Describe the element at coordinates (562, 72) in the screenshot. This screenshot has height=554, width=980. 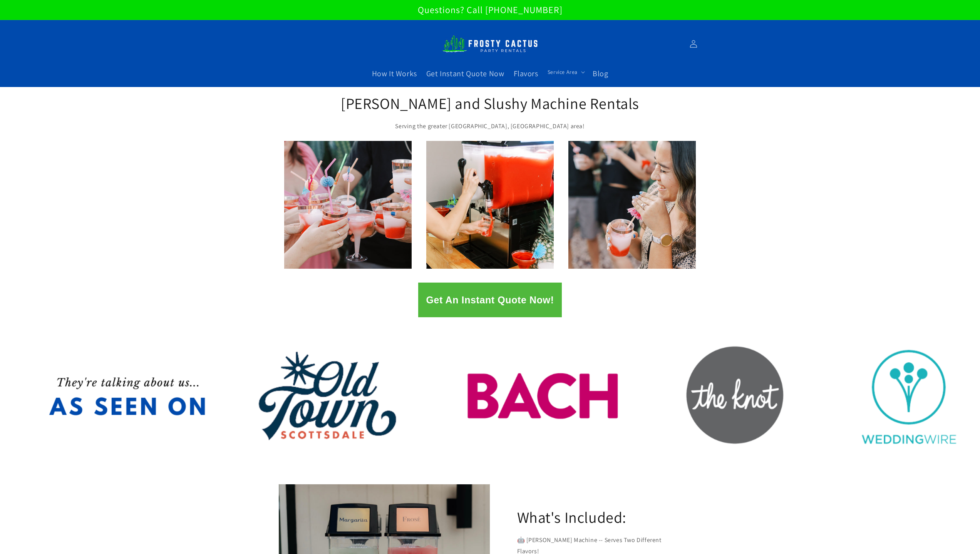
I see `span: Service Area` at that location.